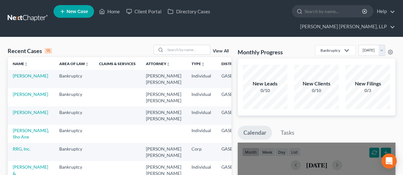 This screenshot has height=175, width=403. Describe the element at coordinates (22, 149) in the screenshot. I see `a: RRG, Inc.` at that location.